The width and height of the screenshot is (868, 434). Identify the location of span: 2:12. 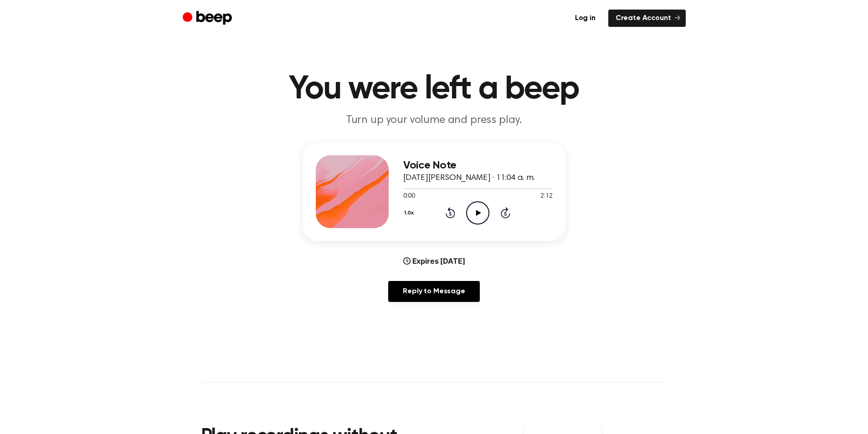
(546, 196).